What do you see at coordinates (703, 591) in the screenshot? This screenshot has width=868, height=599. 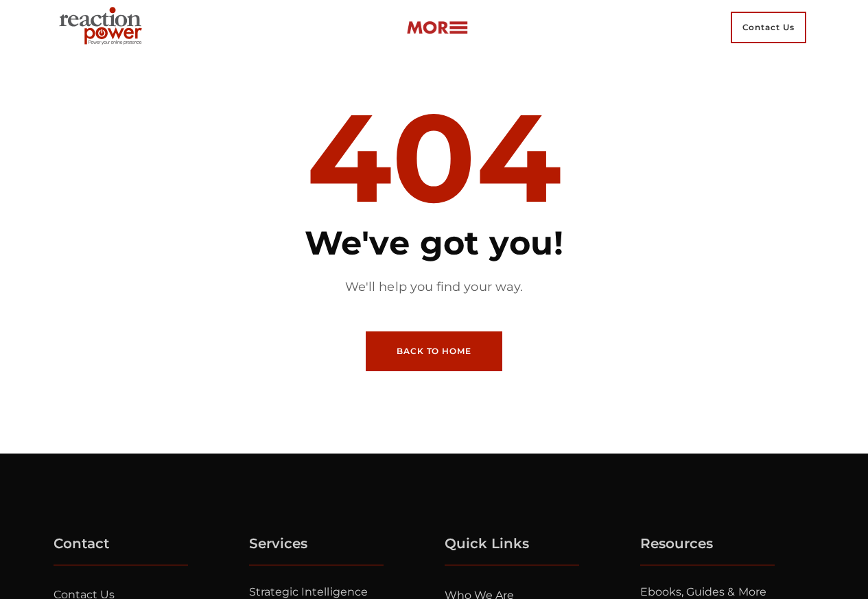 I see `a: Ebooks, Guides & More` at bounding box center [703, 591].